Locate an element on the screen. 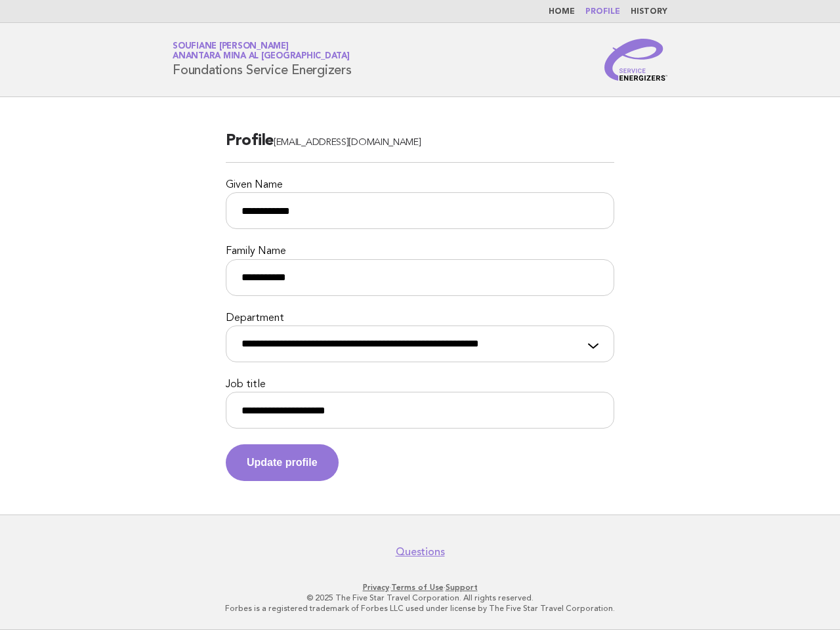  img: Service Energizers is located at coordinates (636, 60).